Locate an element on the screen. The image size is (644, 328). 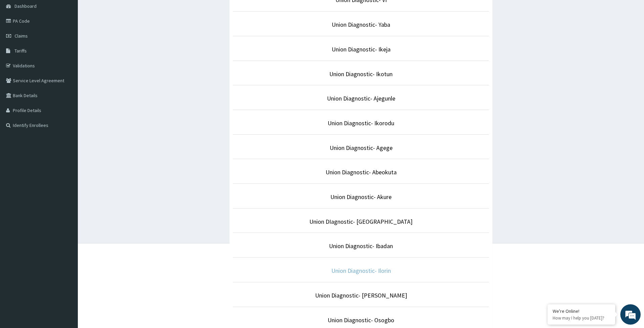
a: Union Diagnostic- Ilorin is located at coordinates (361, 270).